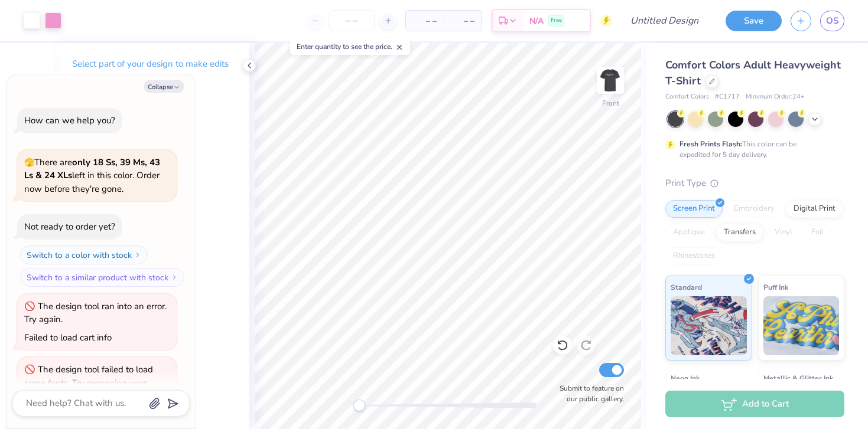 The height and width of the screenshot is (429, 868). What do you see at coordinates (776, 287) in the screenshot?
I see `span: Puff Ink` at bounding box center [776, 287].